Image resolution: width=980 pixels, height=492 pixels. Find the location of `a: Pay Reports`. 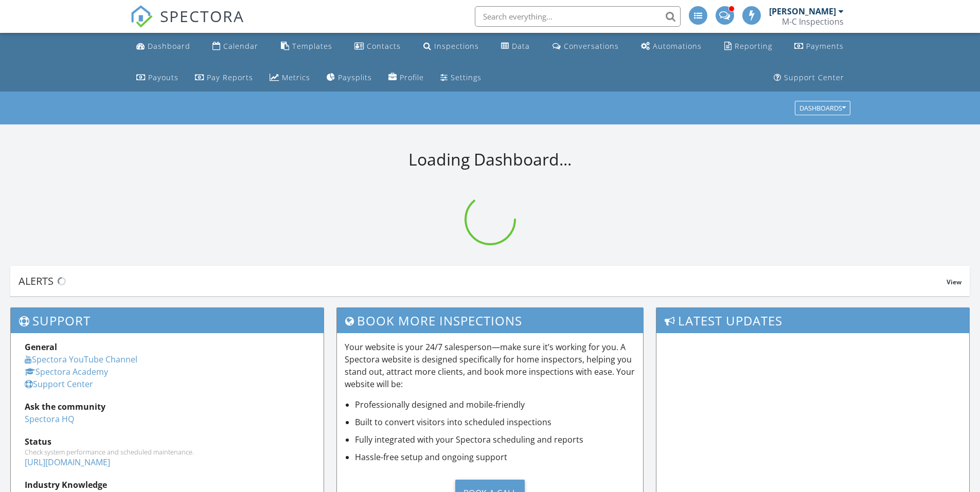

a: Pay Reports is located at coordinates (224, 78).